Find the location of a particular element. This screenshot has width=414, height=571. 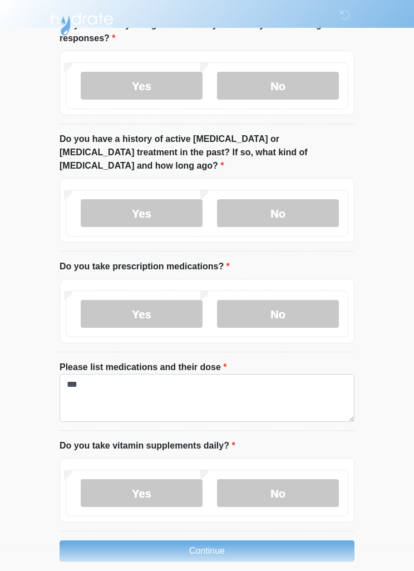

label: Do you take prescription medications? is located at coordinates (145, 267).